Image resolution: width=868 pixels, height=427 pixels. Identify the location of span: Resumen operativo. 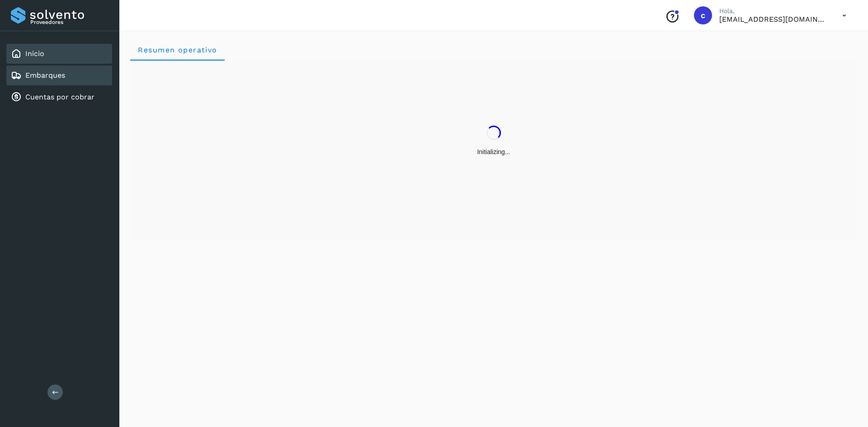
(177, 50).